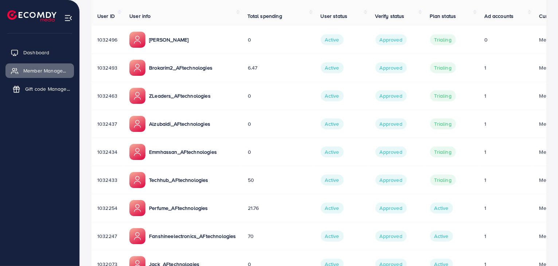 The height and width of the screenshot is (266, 558). I want to click on a: Gift code Management, so click(40, 89).